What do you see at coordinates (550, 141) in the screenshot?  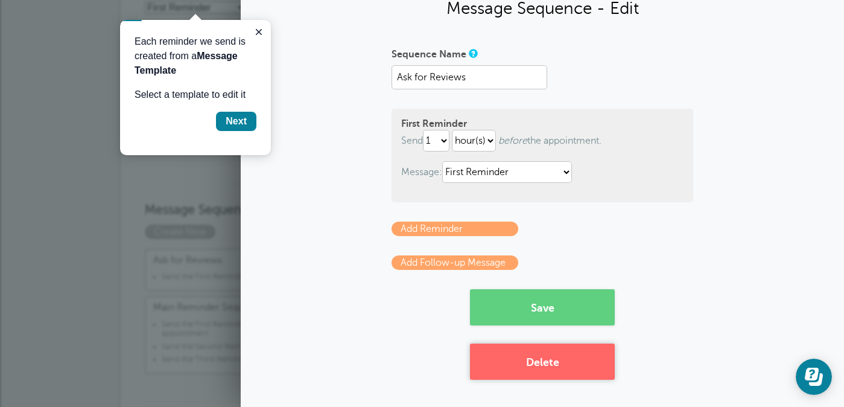 I see `span: the appointment.` at bounding box center [550, 141].